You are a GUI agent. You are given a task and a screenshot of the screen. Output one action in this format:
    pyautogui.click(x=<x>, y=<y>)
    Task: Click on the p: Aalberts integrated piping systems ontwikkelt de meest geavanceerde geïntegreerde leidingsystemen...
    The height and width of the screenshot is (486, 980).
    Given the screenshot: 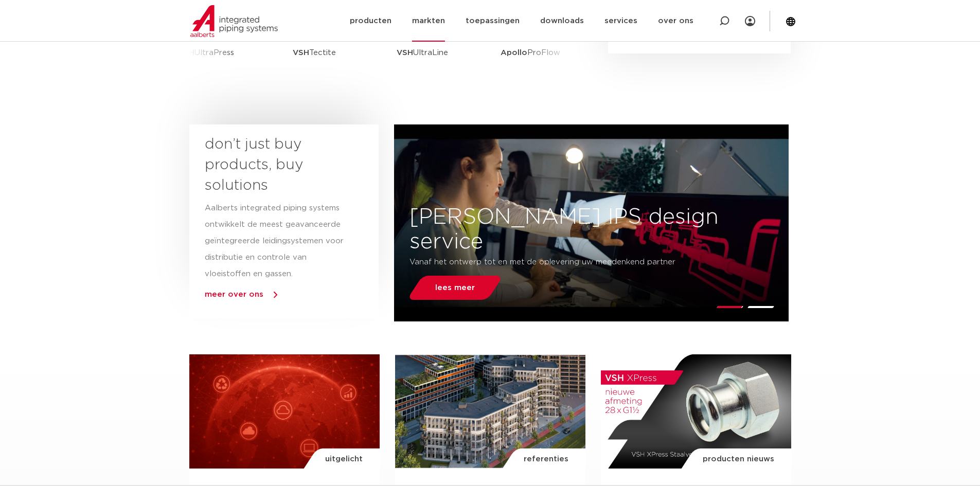 What is the action you would take?
    pyautogui.click(x=274, y=242)
    